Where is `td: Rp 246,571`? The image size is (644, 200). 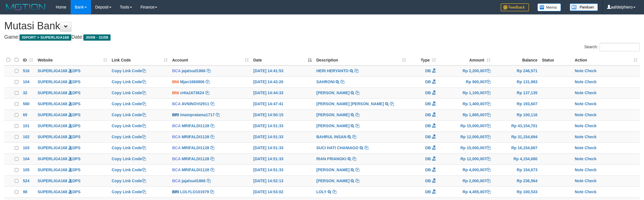 td: Rp 246,571 is located at coordinates (516, 71).